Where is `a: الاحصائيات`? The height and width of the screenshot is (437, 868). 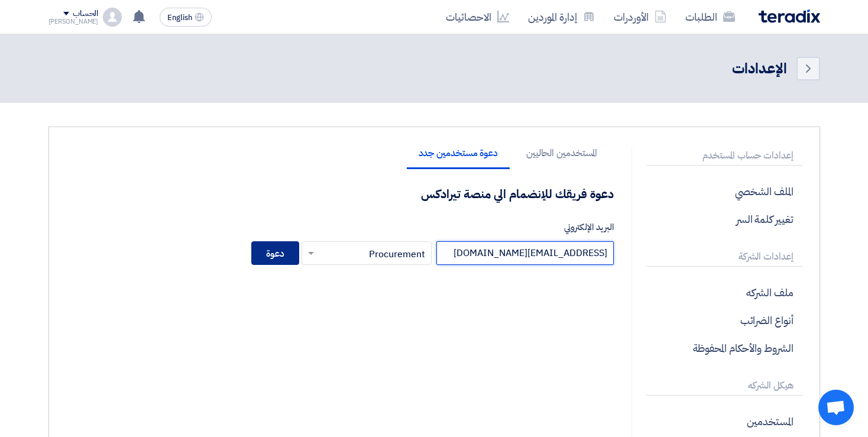 a: الاحصائيات is located at coordinates (477, 17).